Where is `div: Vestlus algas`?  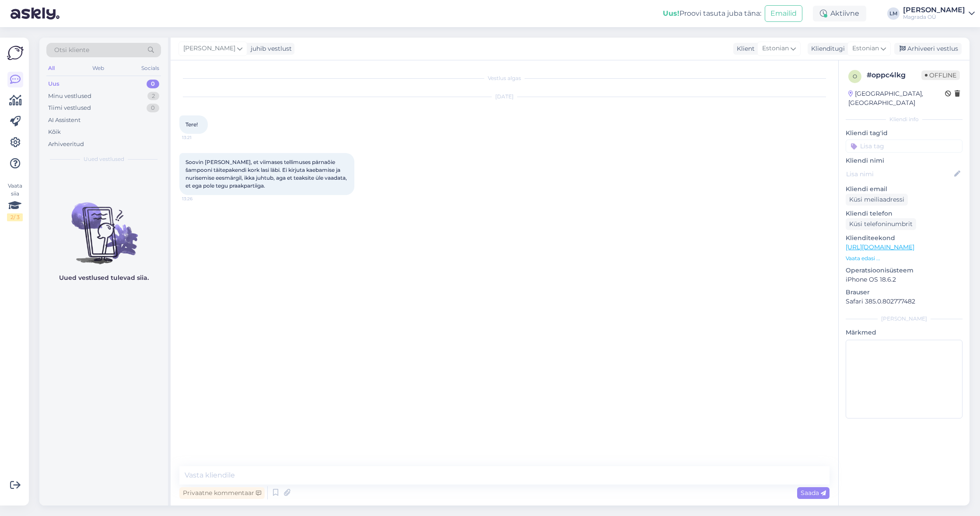 div: Vestlus algas is located at coordinates (504, 79).